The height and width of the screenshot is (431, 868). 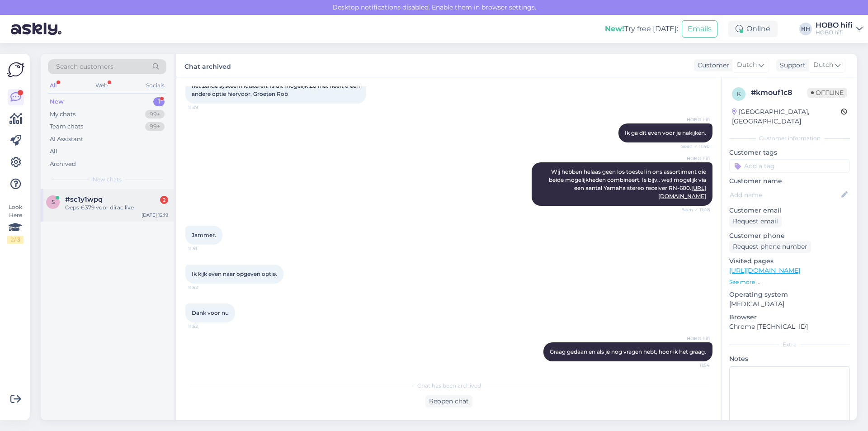 I want to click on p: Customer email, so click(x=790, y=210).